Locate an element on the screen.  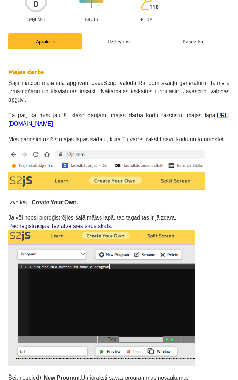
span: Šajā mācību materiālā apguvām JavaScript valodā Random skaitļu ģeneratoru, Taimera izmantošanu un... is located at coordinates (119, 91).